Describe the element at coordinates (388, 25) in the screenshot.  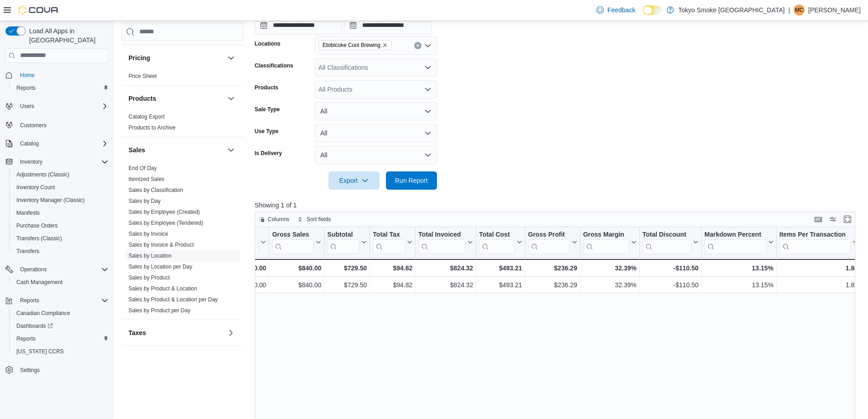
I see `input: Press the down key to open a popover containing a calendar.` at that location.